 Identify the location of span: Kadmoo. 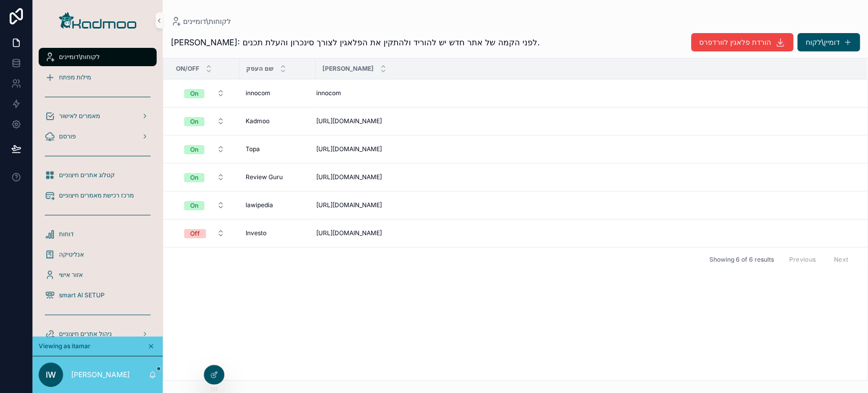
(258, 121).